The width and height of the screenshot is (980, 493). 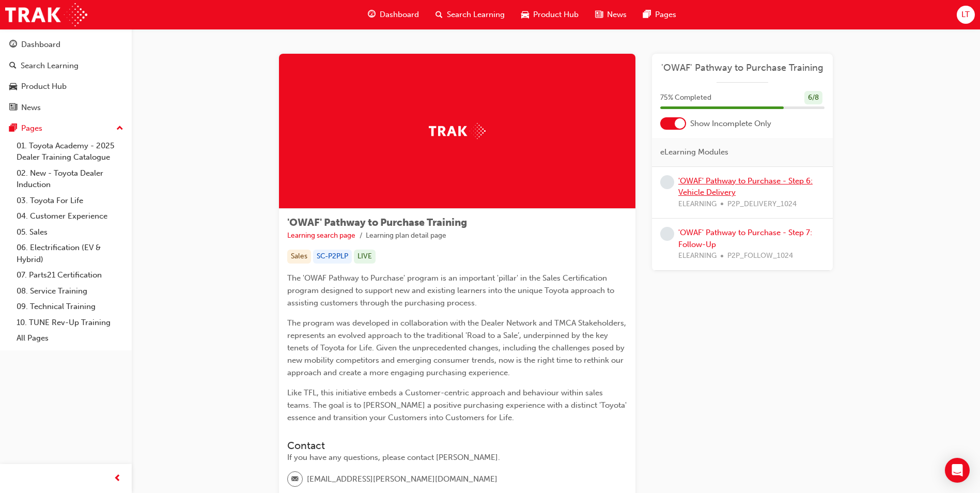 I want to click on a: news-iconNews, so click(x=611, y=14).